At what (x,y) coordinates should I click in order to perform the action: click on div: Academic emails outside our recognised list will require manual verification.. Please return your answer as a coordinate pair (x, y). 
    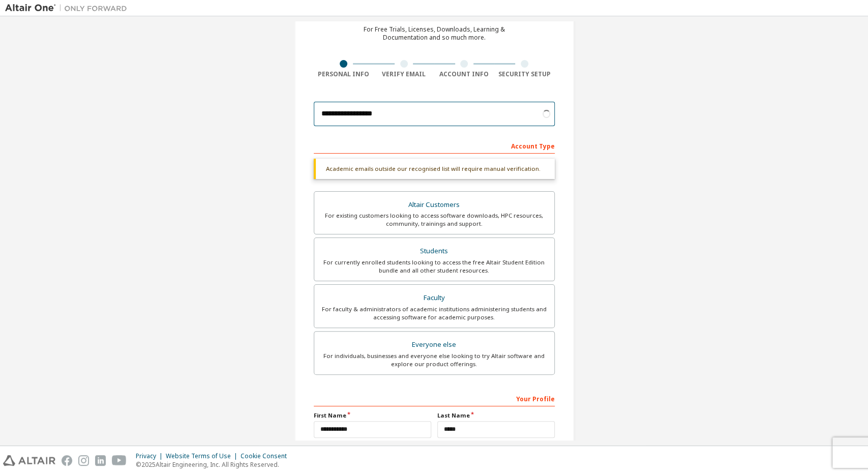
    Looking at the image, I should click on (434, 169).